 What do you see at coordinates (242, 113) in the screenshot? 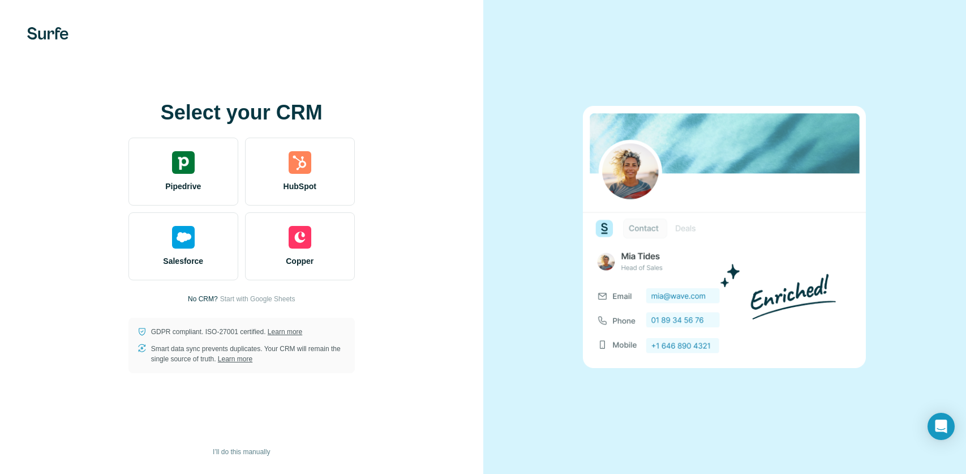
I see `h1: Select your CRM` at bounding box center [242, 113].